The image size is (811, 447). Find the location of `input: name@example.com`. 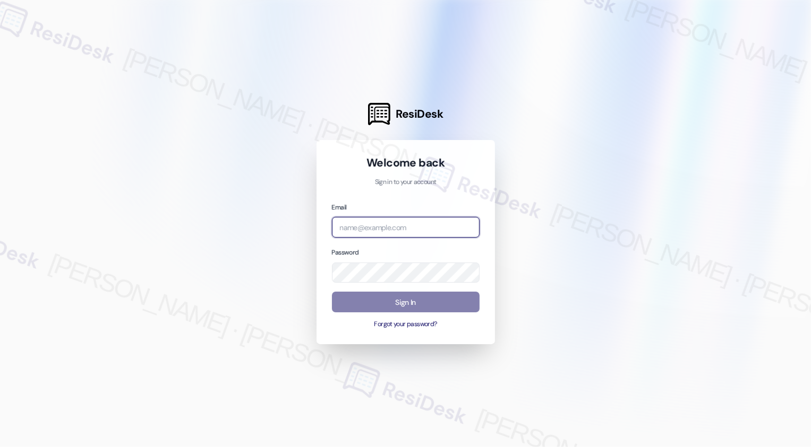

input: name@example.com is located at coordinates (406, 227).